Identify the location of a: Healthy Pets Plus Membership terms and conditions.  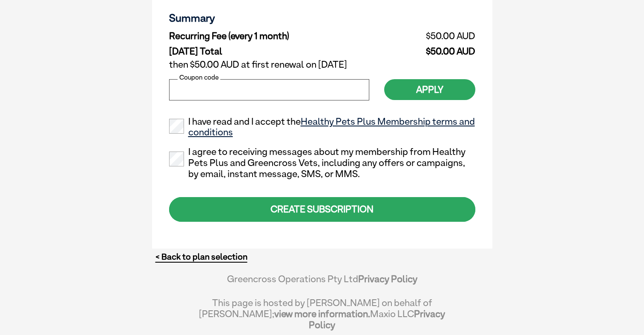
(331, 127).